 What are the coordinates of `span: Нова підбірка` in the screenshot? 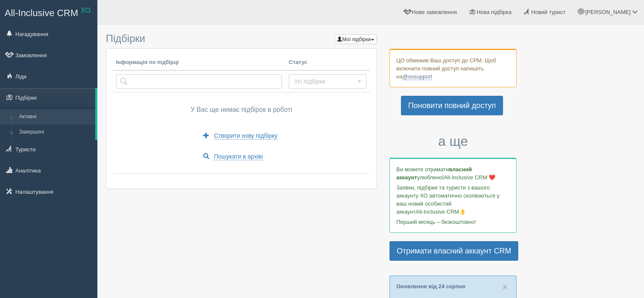 It's located at (494, 12).